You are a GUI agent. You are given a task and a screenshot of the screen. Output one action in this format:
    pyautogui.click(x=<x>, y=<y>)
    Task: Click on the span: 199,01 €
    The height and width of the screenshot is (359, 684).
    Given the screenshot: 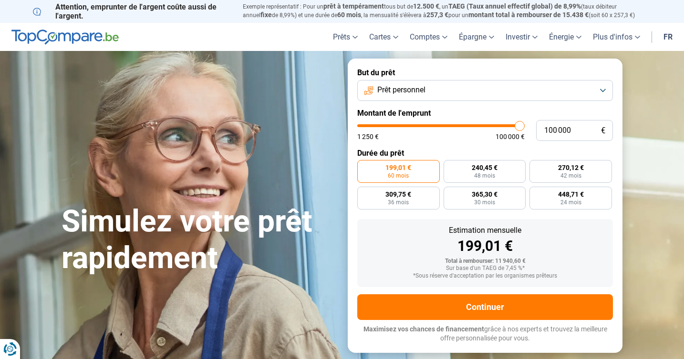 What is the action you would take?
    pyautogui.click(x=398, y=168)
    